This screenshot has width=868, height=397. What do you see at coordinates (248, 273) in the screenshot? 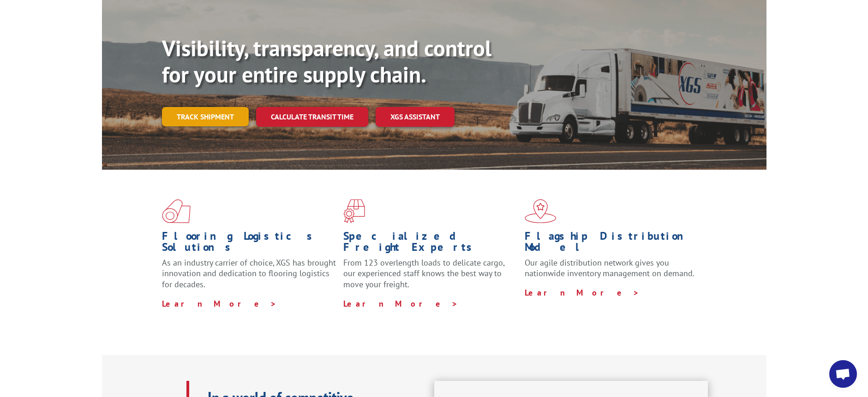
I see `span: As an industry carrier of choice, XGS has brought innovation and dedication to flooring logistics...` at bounding box center [248, 273].